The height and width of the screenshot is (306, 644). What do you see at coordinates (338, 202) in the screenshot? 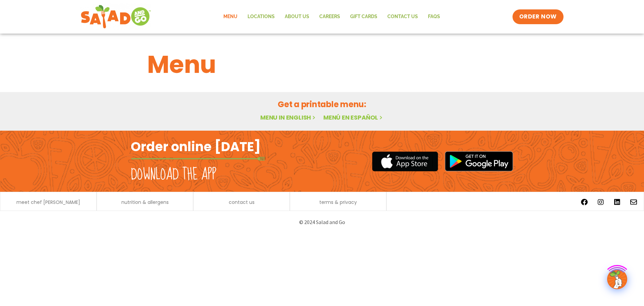
I see `span: terms & privacy` at bounding box center [338, 202].